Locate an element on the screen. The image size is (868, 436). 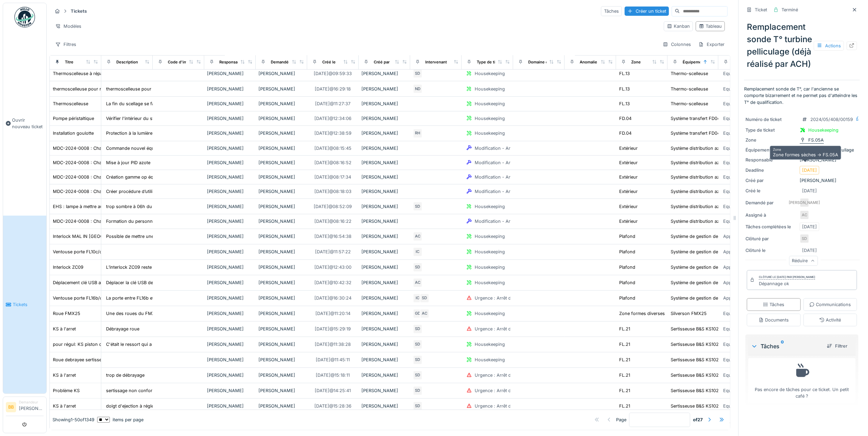
div: Possible de mettre une temporisation sur le MAL... is located at coordinates (159, 236).